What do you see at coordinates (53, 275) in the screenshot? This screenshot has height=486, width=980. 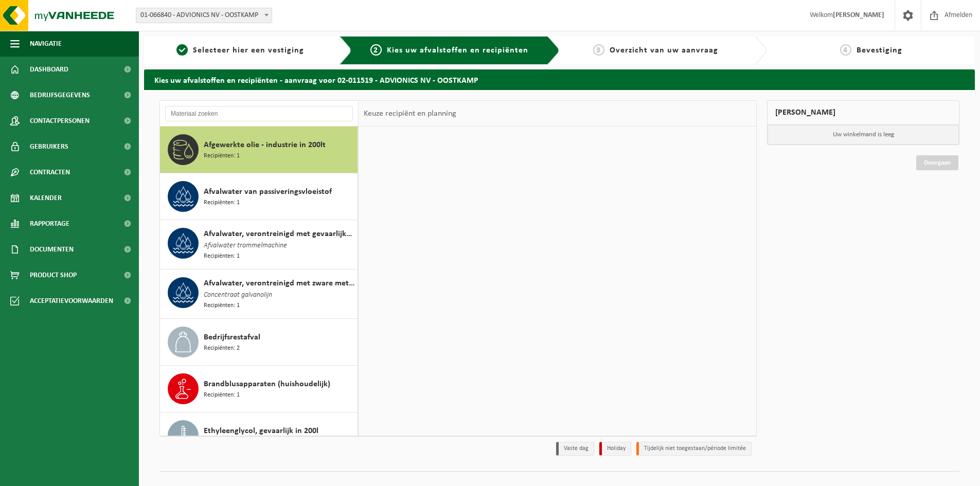 I see `span: Product Shop` at bounding box center [53, 275].